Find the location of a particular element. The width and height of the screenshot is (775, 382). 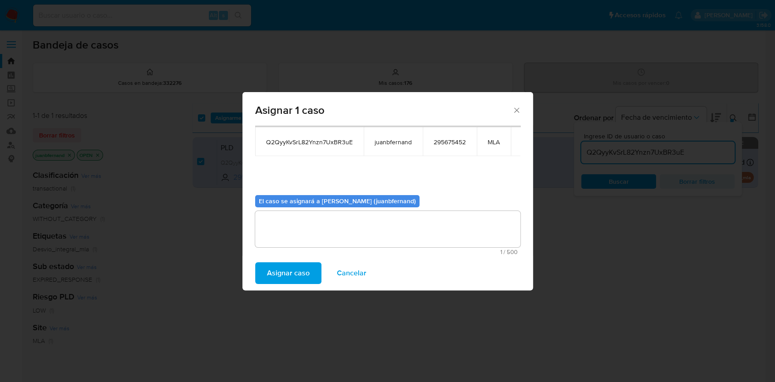

span: 295675452 is located at coordinates (449, 142).